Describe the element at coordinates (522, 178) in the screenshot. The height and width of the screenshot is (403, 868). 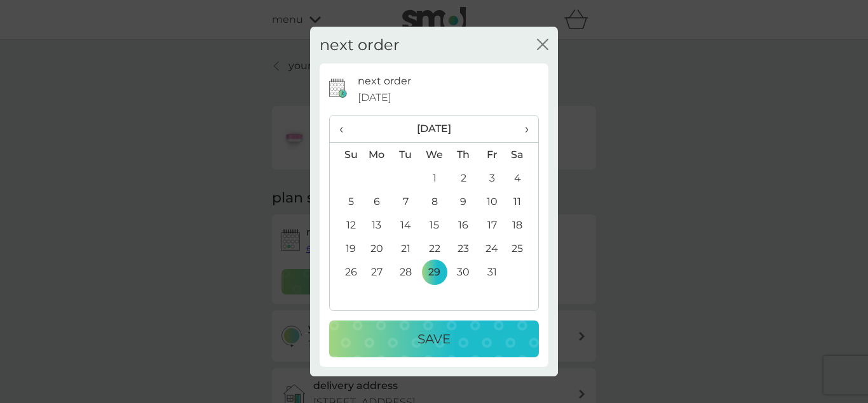
I see `td: 4` at that location.